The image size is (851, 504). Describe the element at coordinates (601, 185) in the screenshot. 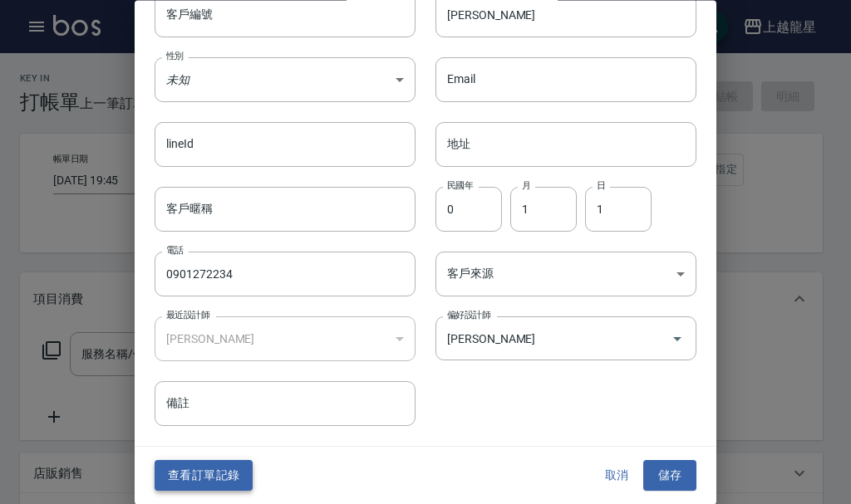

I see `label: 日` at that location.